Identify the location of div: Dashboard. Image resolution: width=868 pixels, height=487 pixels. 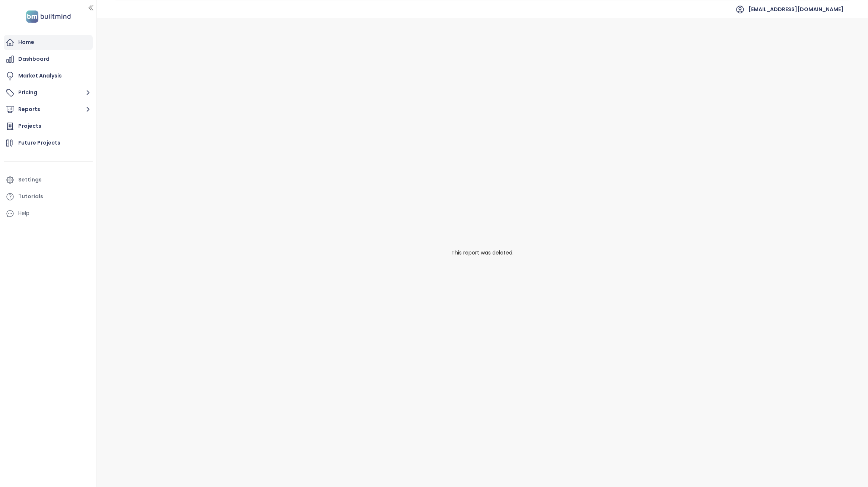
(34, 59).